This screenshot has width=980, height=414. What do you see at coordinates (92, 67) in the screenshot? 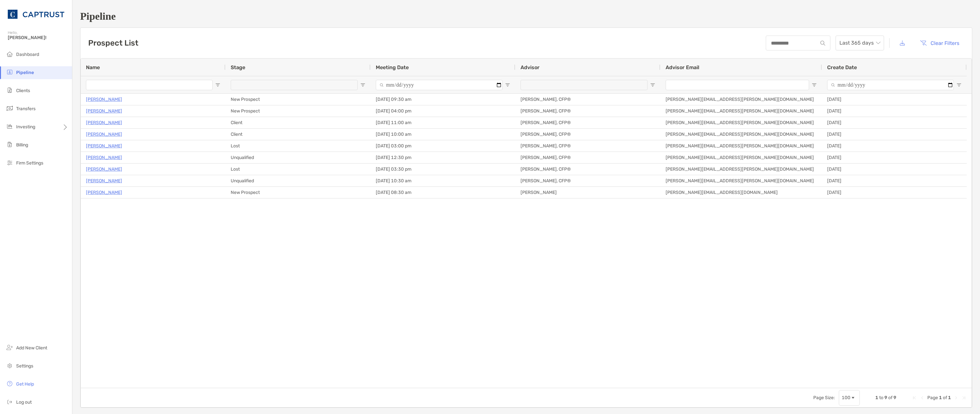
I see `span: Name` at bounding box center [92, 67].